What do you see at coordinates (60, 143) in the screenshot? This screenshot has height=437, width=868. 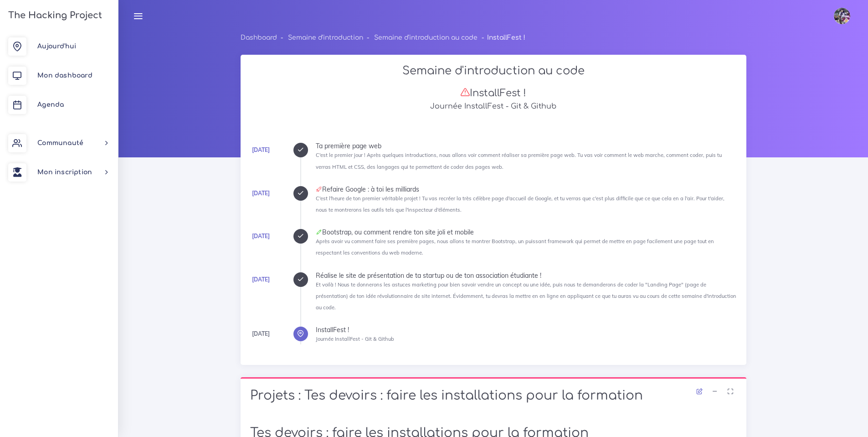 I see `span: Communauté` at bounding box center [60, 143].